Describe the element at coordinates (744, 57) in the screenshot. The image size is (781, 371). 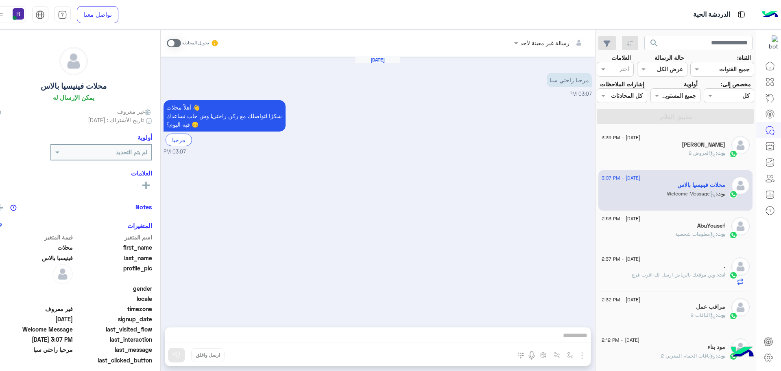
I see `label: القناة:` at that location.